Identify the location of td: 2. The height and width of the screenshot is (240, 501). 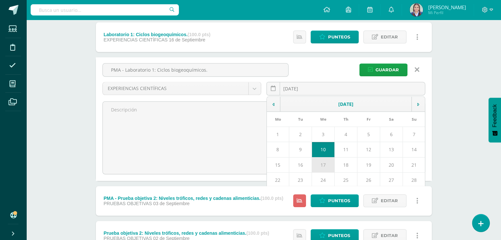
(300, 135).